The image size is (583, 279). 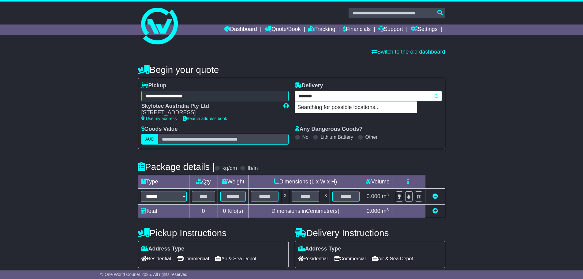 I want to click on span: 0, so click(x=224, y=211).